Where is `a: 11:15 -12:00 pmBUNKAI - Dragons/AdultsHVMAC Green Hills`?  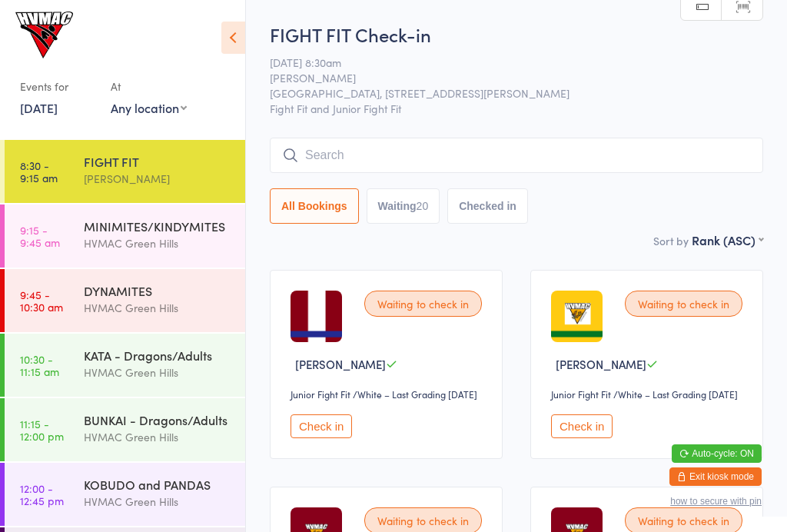
a: 11:15 -12:00 pmBUNKAI - Dragons/AdultsHVMAC Green Hills is located at coordinates (125, 430).